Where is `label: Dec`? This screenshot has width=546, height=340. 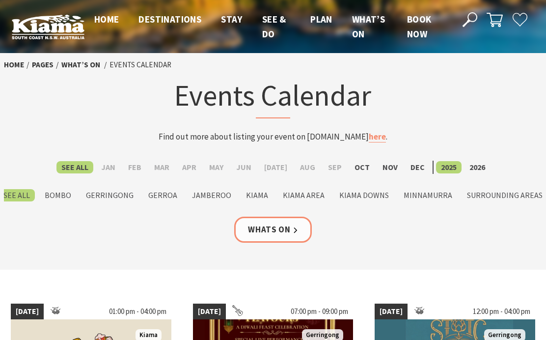
label: Dec is located at coordinates (417, 167).